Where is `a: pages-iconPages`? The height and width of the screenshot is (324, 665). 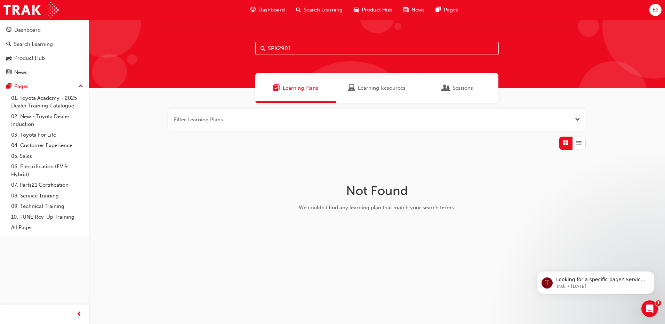
a: pages-iconPages is located at coordinates (447, 10).